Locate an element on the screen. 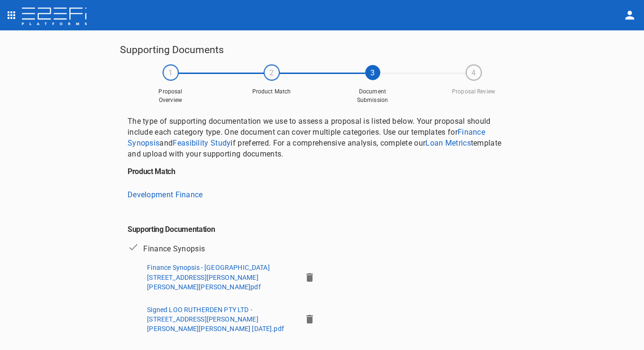  h5: Supporting Documents is located at coordinates (322, 50).